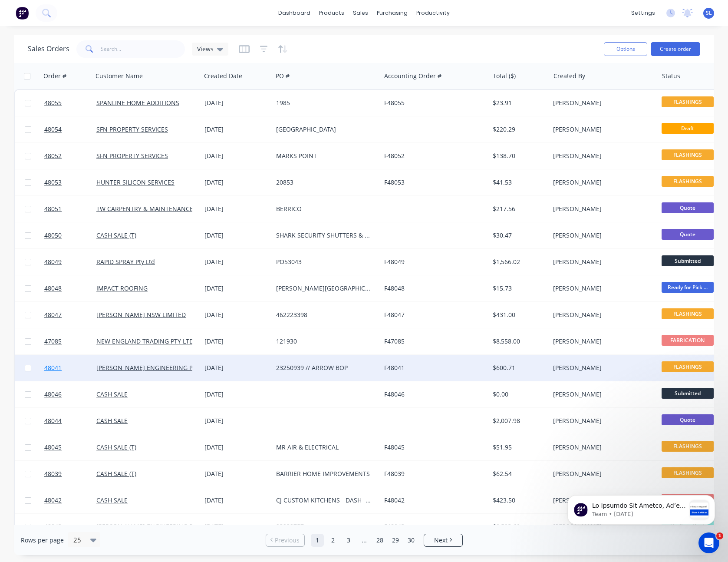 This screenshot has width=728, height=562. Describe the element at coordinates (42, 540) in the screenshot. I see `span: Rows per page` at that location.